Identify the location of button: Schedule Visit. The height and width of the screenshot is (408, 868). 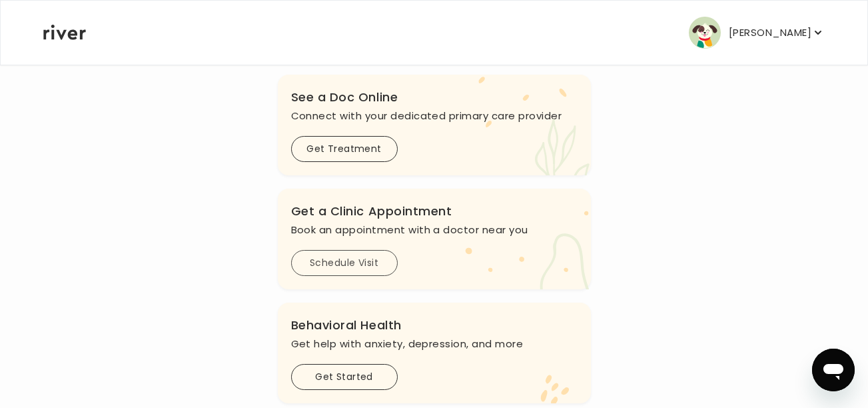
(344, 262).